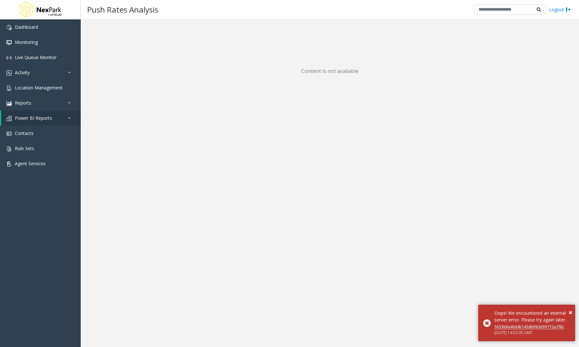 The image size is (579, 347). Describe the element at coordinates (35, 57) in the screenshot. I see `span: Live Queue Monitor` at that location.